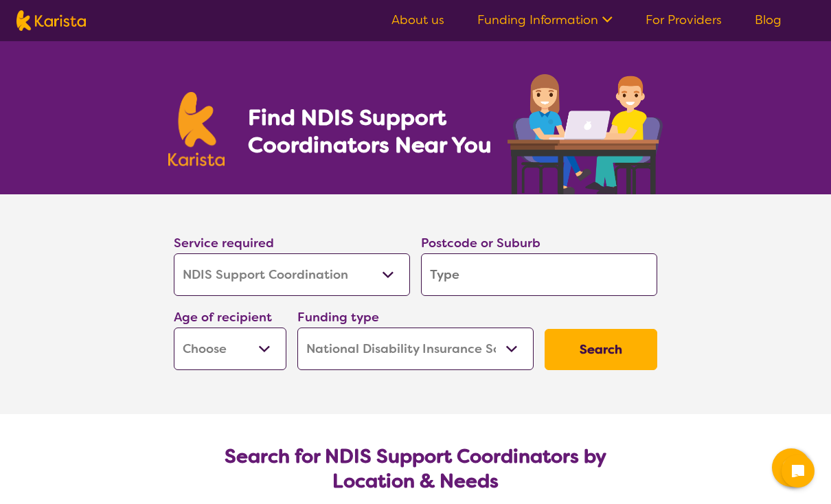 The height and width of the screenshot is (504, 831). Describe the element at coordinates (791, 468) in the screenshot. I see `button: Channel Menu` at that location.